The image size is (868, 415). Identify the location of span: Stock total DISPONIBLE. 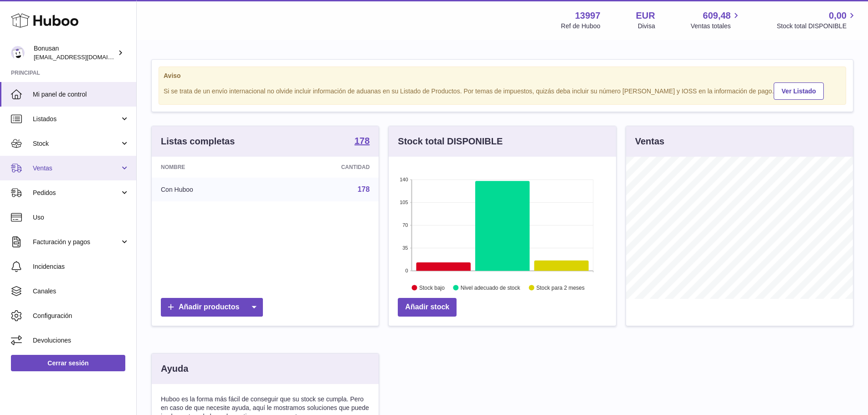
(816, 26).